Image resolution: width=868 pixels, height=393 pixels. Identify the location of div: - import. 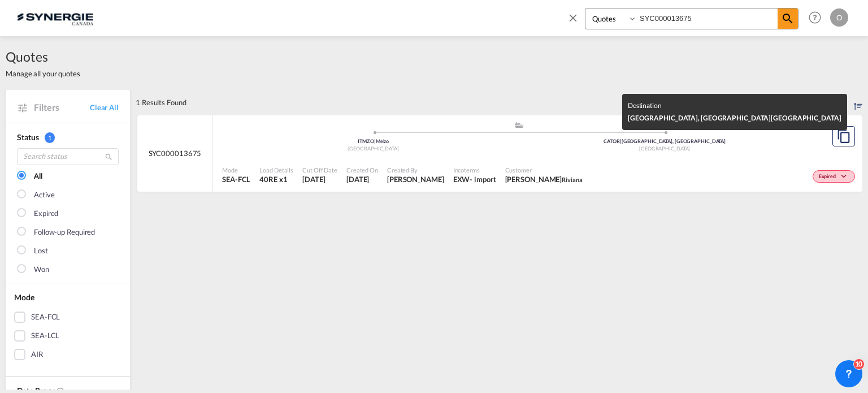
(483, 179).